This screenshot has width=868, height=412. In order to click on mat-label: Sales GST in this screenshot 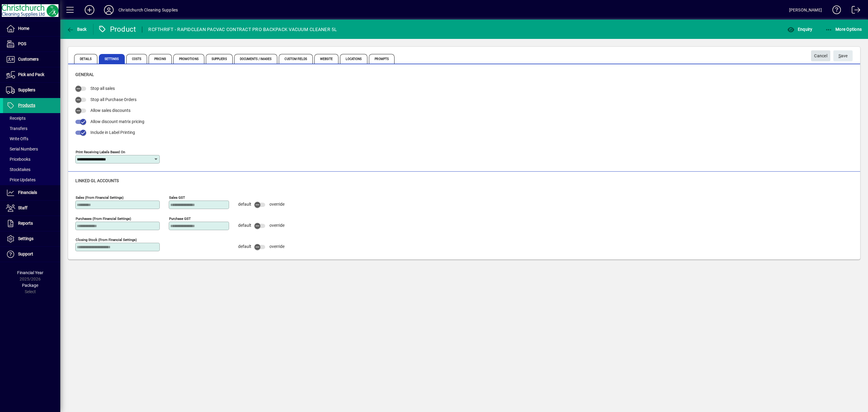, I will do `click(177, 197)`.